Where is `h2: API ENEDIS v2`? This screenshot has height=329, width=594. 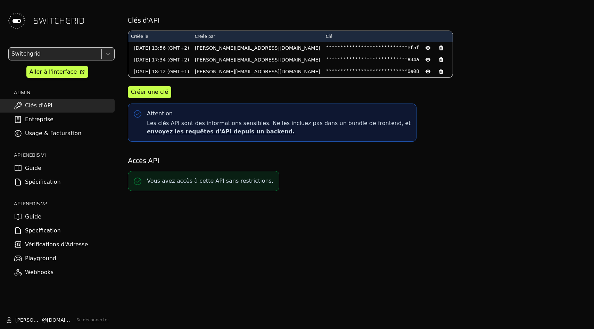 h2: API ENEDIS v2 is located at coordinates (64, 204).